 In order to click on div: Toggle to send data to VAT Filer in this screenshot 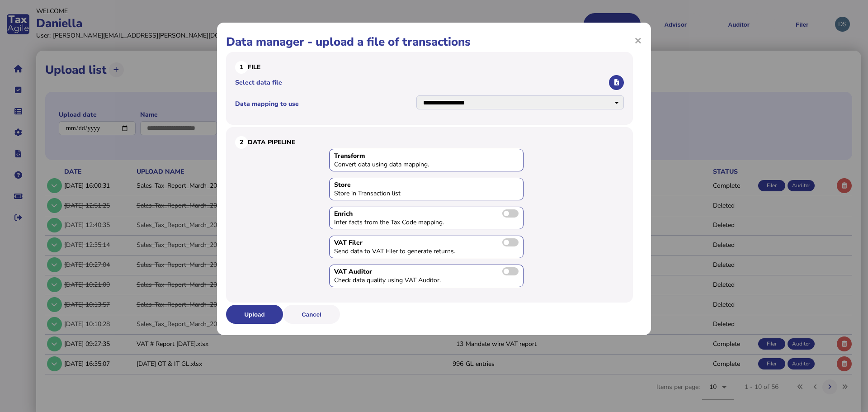, I will do `click(427, 247)`.